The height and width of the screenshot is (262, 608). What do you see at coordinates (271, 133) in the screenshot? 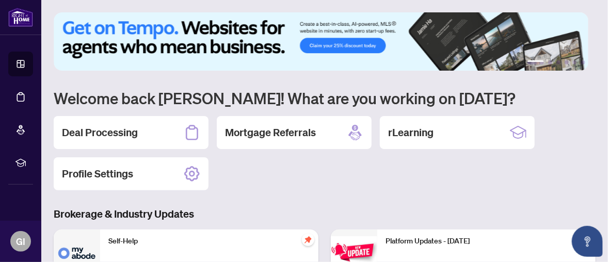
I see `h2: Mortgage Referrals` at bounding box center [271, 133].